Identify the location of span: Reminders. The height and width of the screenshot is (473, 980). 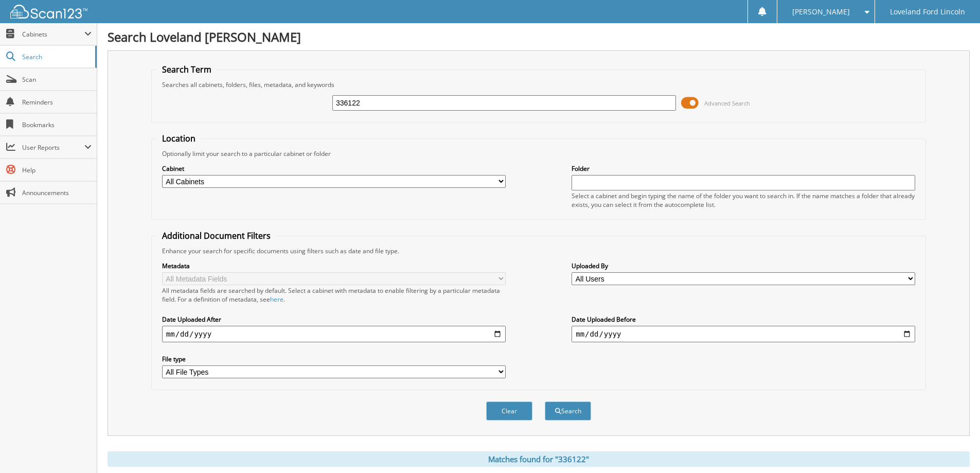
(57, 102).